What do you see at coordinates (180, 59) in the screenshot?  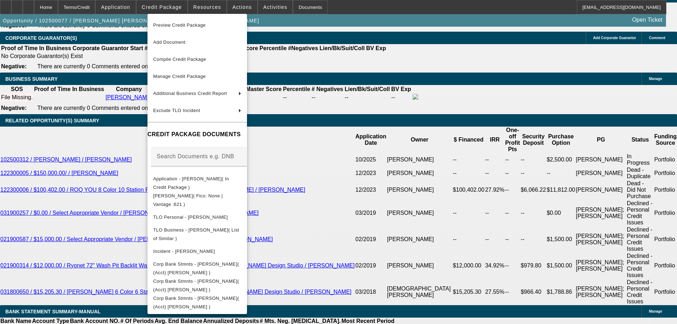 I see `span: Compile Credit Package` at bounding box center [180, 59].